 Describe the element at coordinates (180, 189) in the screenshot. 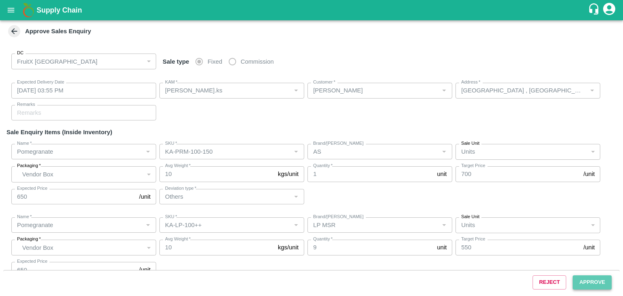

I see `label: Deviation type` at that location.